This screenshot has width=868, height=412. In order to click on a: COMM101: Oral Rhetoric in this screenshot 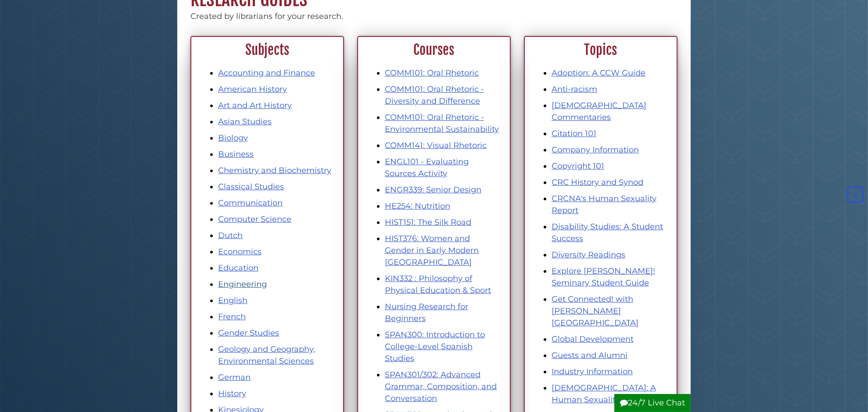, I will do `click(432, 73)`.